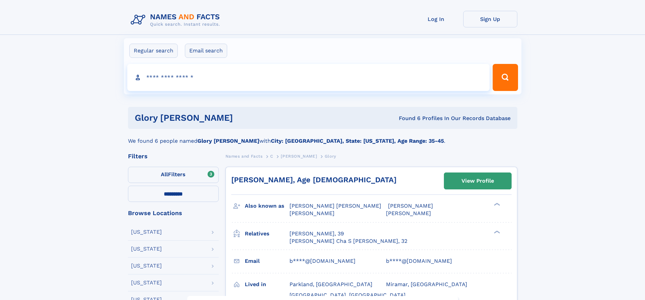 The image size is (645, 300). What do you see at coordinates (413, 119) in the screenshot?
I see `div: Found 6 Profiles In Our Records Database` at bounding box center [413, 119].